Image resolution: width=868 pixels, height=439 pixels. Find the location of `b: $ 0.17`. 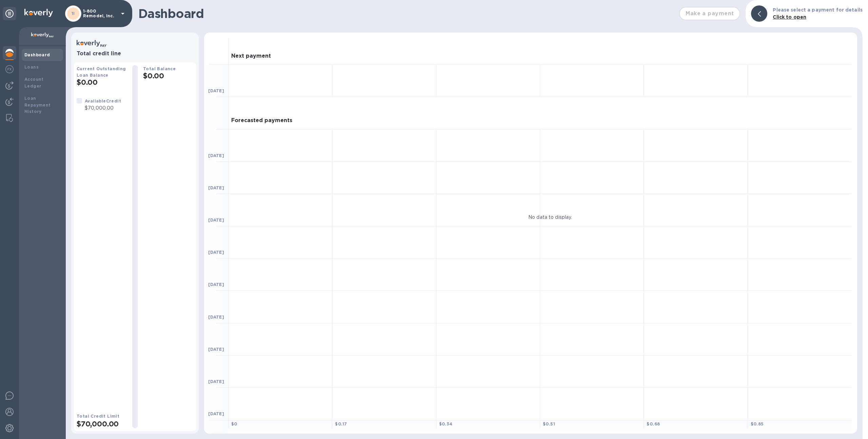

b: $ 0.17 is located at coordinates (341, 423).